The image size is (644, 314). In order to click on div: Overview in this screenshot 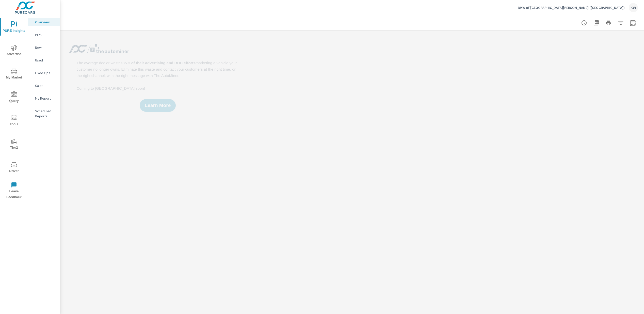, I will do `click(44, 22)`.